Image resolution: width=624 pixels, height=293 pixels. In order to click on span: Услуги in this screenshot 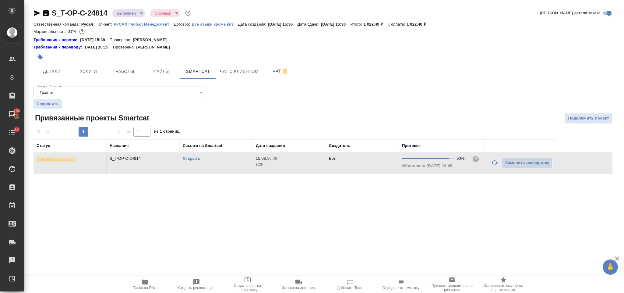, I will do `click(88, 71)`.